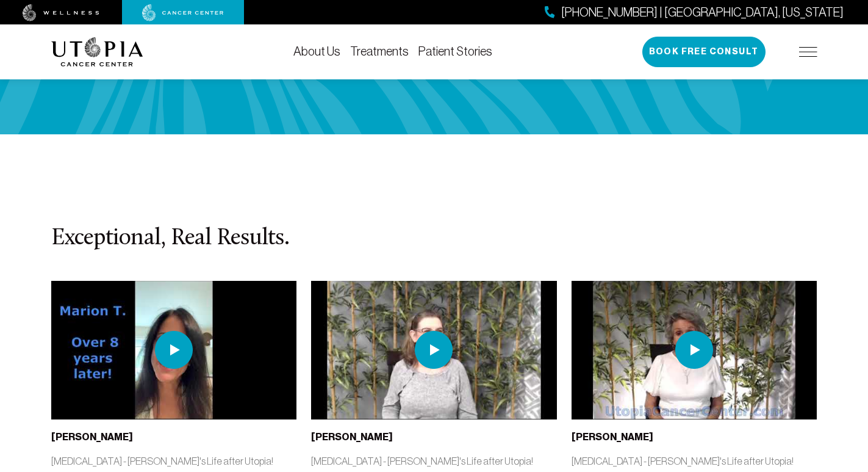 This screenshot has height=472, width=868. I want to click on button: Book Free Consult, so click(703, 52).